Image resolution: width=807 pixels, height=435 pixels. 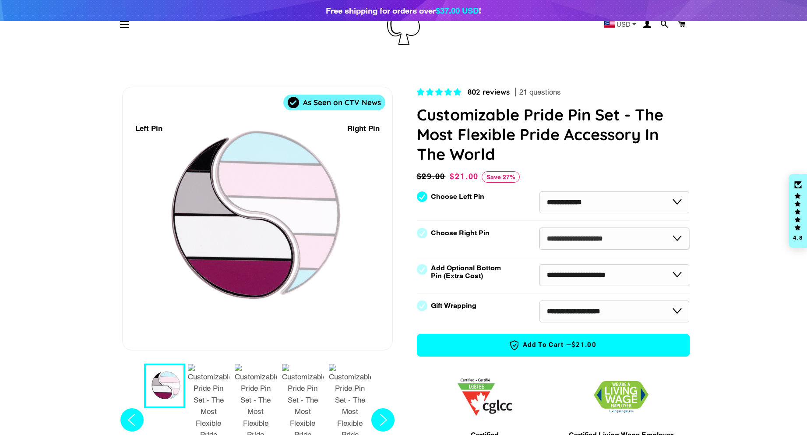 What do you see at coordinates (453, 305) in the screenshot?
I see `label: Gift Wrapping` at bounding box center [453, 305].